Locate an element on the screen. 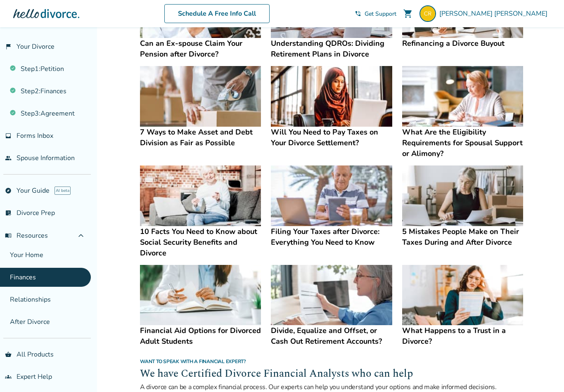  h4: 7 Ways to Make Asset and Debt Division as Fair as Possible is located at coordinates (201, 137).